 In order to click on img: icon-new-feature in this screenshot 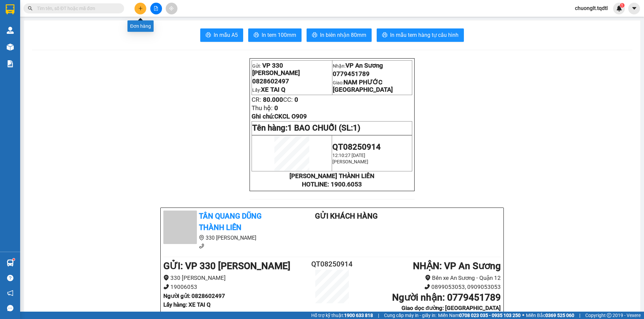, I will do `click(619, 8)`.